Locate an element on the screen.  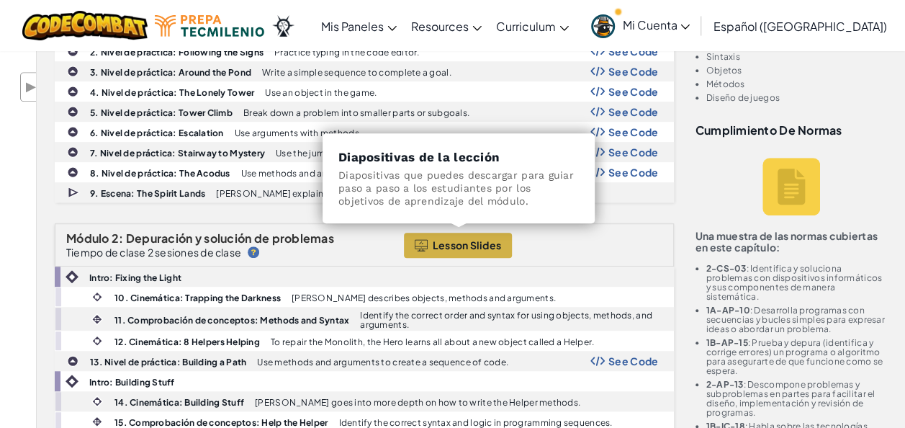
b: 2-CS-03 is located at coordinates (727, 268).